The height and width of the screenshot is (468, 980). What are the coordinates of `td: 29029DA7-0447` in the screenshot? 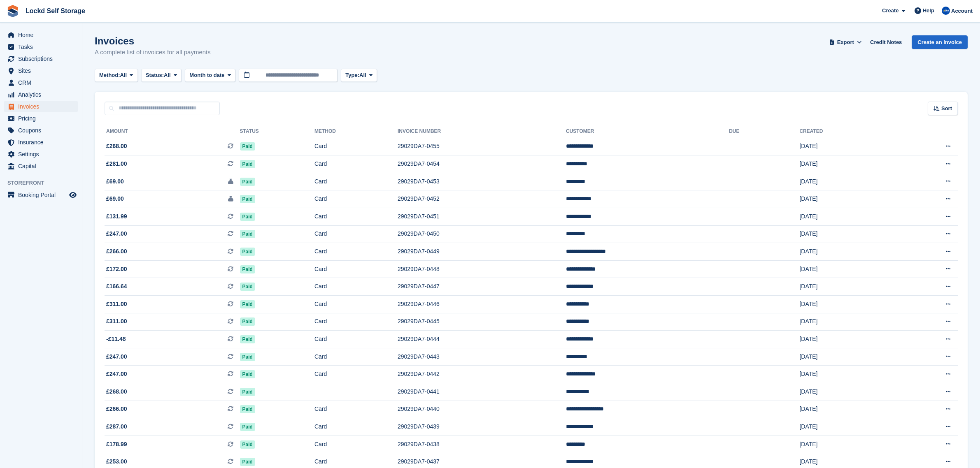 It's located at (481, 287).